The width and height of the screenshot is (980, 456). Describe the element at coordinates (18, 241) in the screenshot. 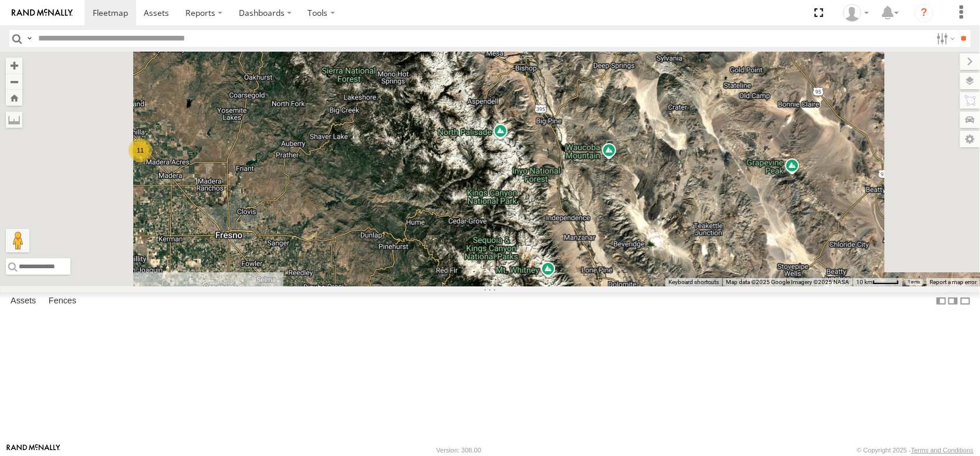

I see `button: Drag Pegman onto the map to open Street View` at that location.